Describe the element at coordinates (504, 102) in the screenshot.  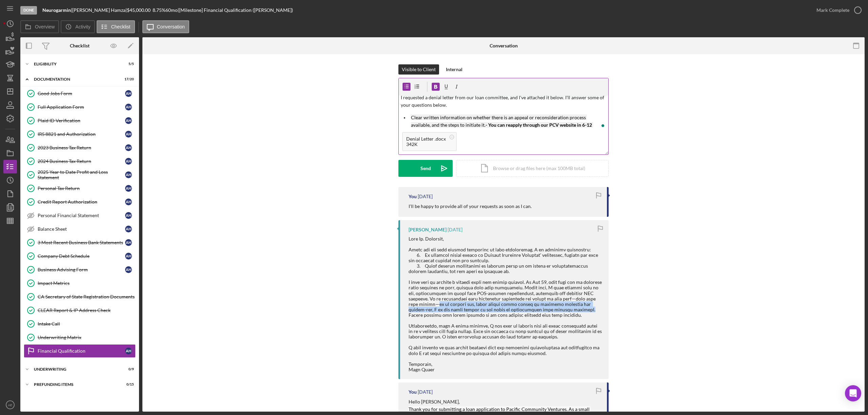
I see `p: I requested a denial letter from our loan committee, and I've attached it below. I'll answer some...` at that location.